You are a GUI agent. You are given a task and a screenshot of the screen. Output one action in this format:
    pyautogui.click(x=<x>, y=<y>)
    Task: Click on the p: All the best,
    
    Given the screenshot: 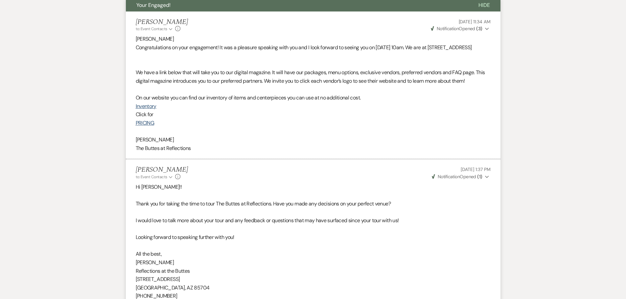 What is the action you would take?
    pyautogui.click(x=313, y=254)
    